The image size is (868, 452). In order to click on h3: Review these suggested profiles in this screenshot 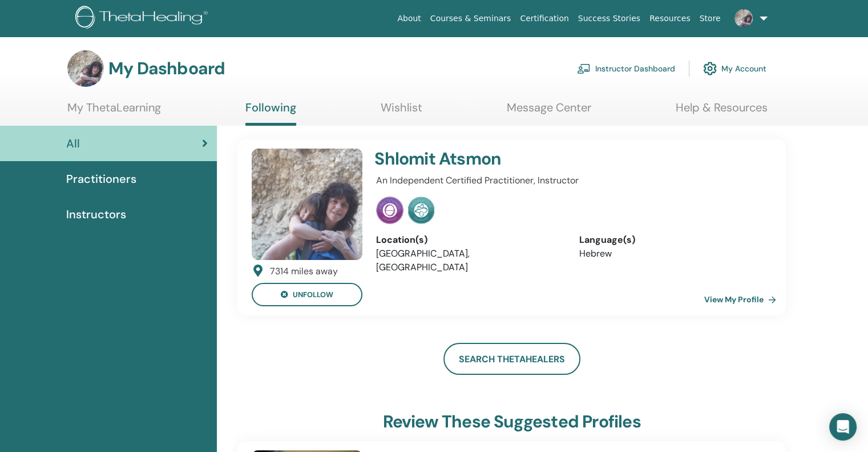, I will do `click(512, 422)`.